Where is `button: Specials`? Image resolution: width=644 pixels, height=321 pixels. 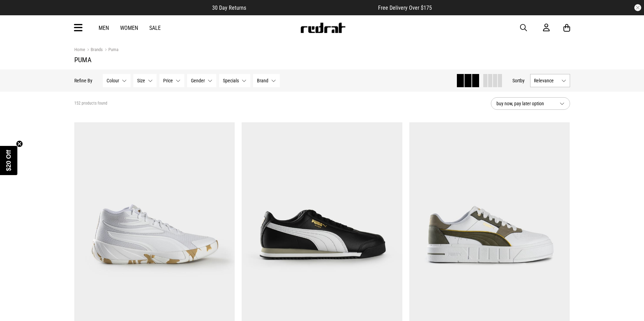 button: Specials is located at coordinates (235, 81).